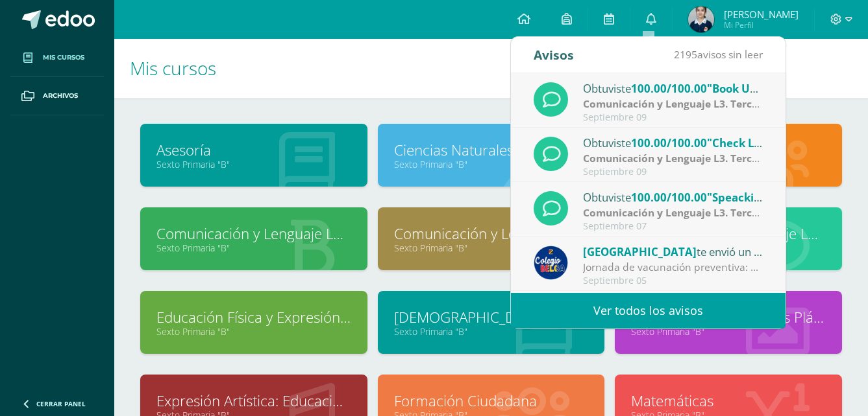  Describe the element at coordinates (550, 262) in the screenshot. I see `img: 919ad801bb7643f6f997765cf4083301.png` at that location.